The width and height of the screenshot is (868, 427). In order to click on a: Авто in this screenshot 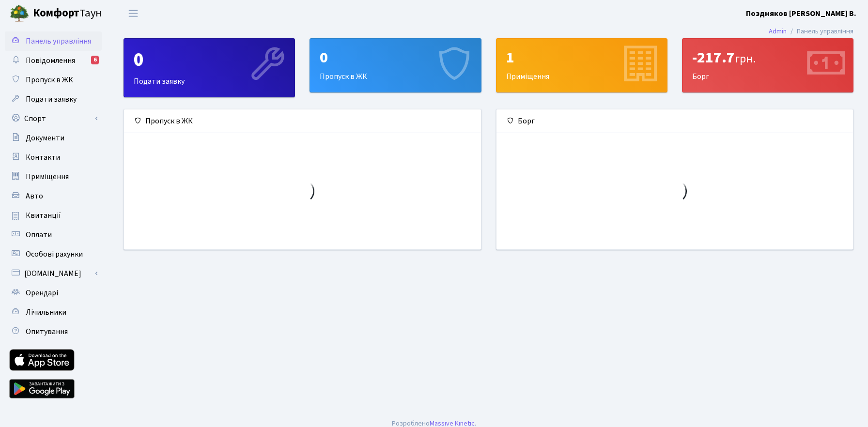, I will do `click(53, 196)`.